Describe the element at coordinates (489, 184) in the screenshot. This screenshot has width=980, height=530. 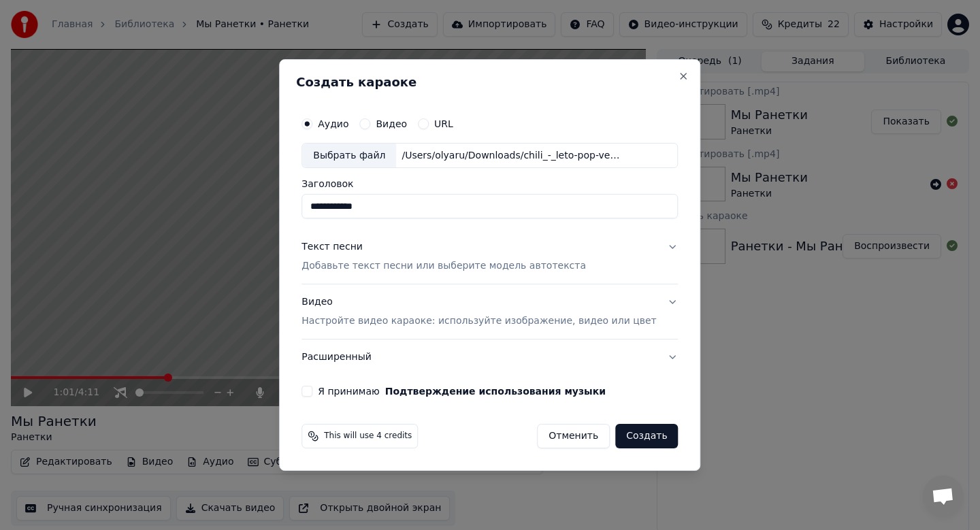
I see `label: Заголовок` at that location.